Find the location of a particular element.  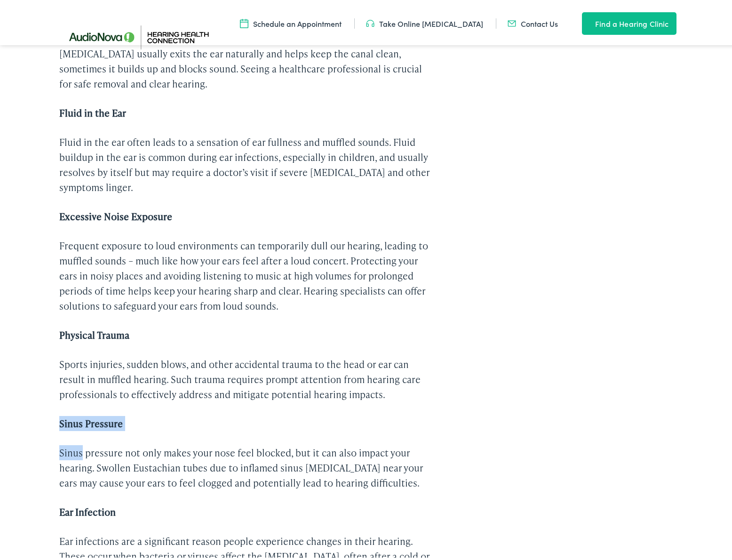

p: Frequent exposure to loud environments can temporarily dull our hearing, leading to muffled sound... is located at coordinates (246, 273).